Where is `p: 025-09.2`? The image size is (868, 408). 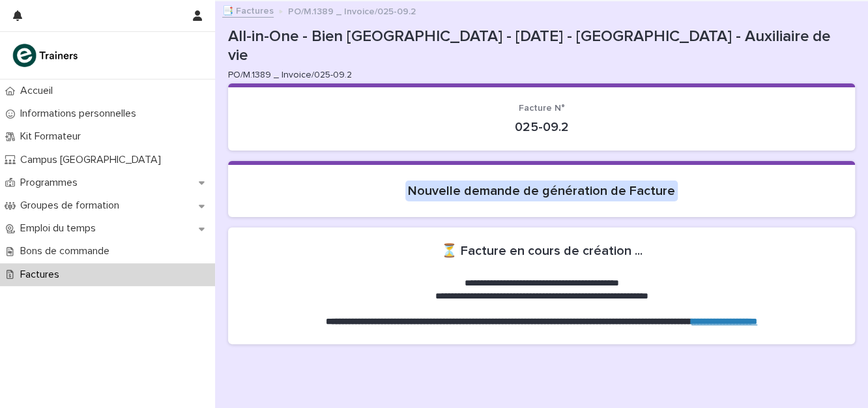 p: 025-09.2 is located at coordinates (542, 127).